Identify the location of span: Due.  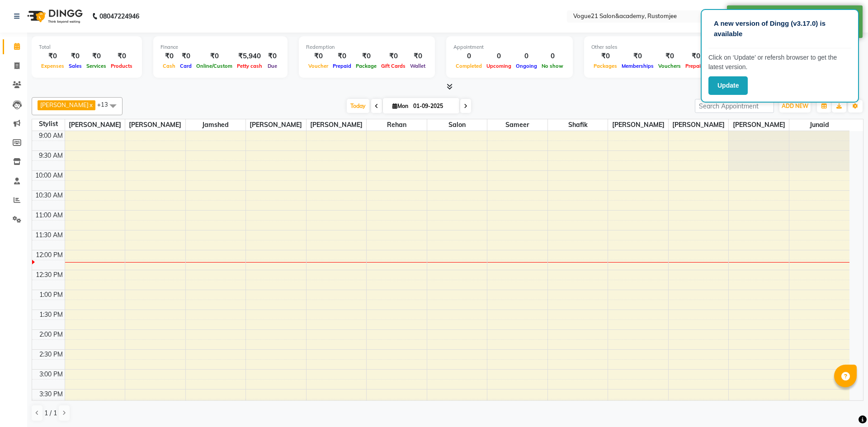
(272, 66).